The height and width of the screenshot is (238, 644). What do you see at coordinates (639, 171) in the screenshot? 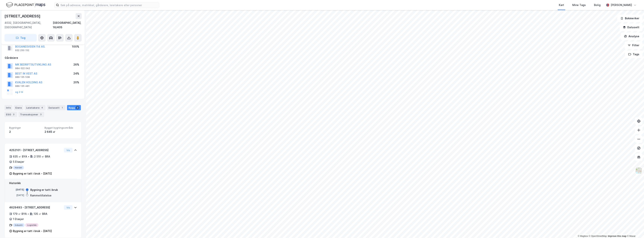
I see `img: Z` at bounding box center [639, 171].